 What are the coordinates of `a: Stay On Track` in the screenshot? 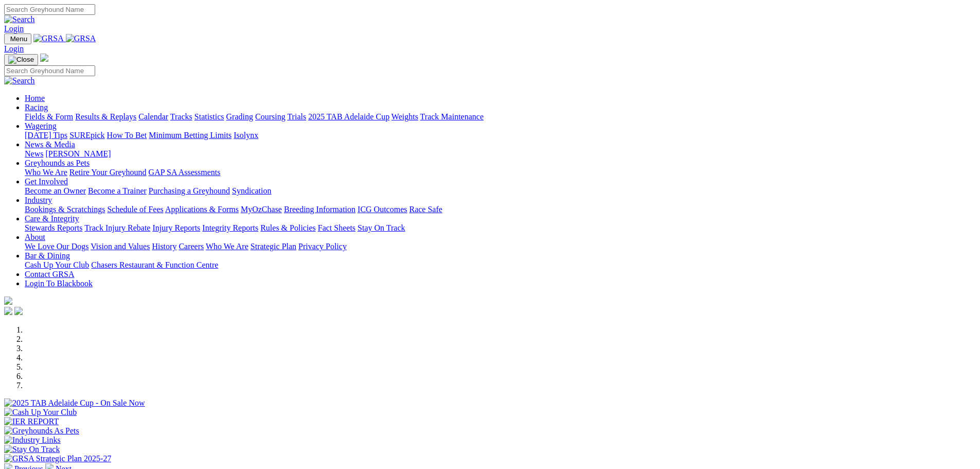 It's located at (381, 227).